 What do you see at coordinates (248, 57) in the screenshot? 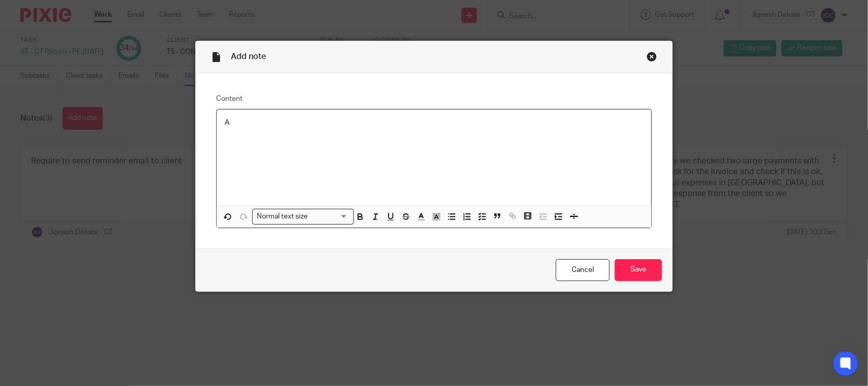
I see `span: Add note` at bounding box center [248, 57].